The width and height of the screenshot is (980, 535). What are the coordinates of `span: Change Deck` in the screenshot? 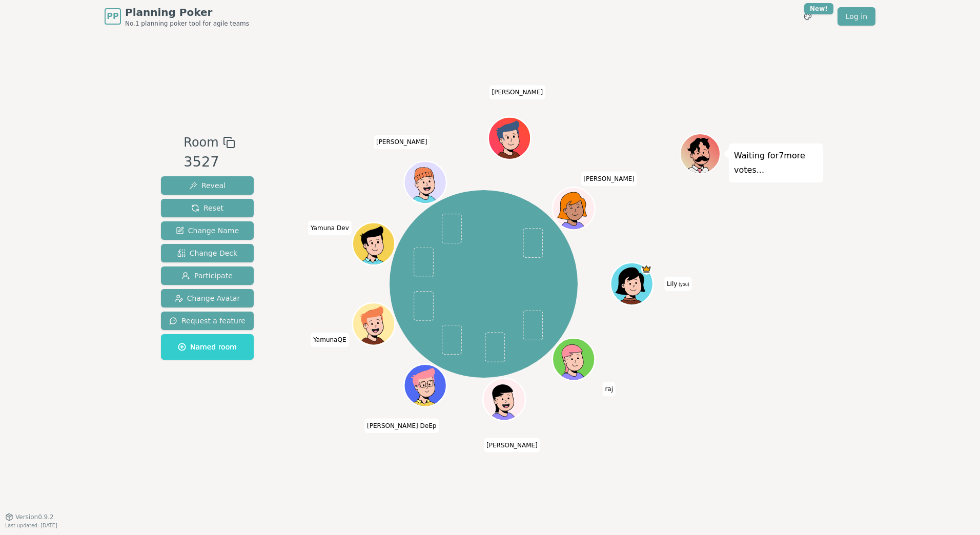 It's located at (207, 253).